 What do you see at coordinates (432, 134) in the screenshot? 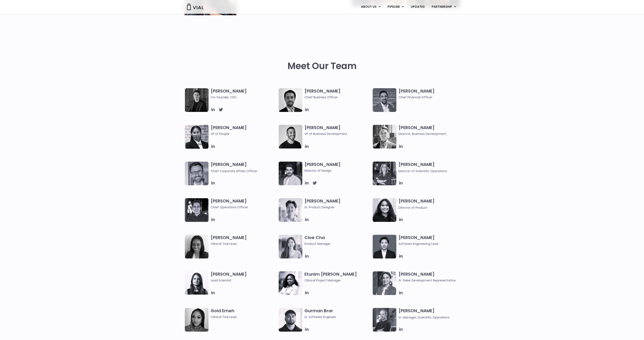
I see `span: Director, Business Development` at bounding box center [432, 134].